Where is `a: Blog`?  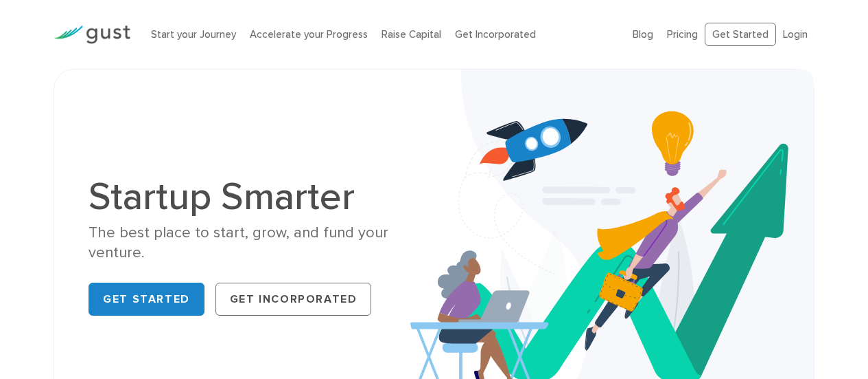
a: Blog is located at coordinates (643, 35).